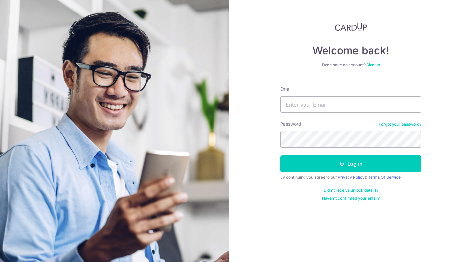 The height and width of the screenshot is (262, 473). I want to click on a: Haven't confirmed your email?, so click(351, 198).